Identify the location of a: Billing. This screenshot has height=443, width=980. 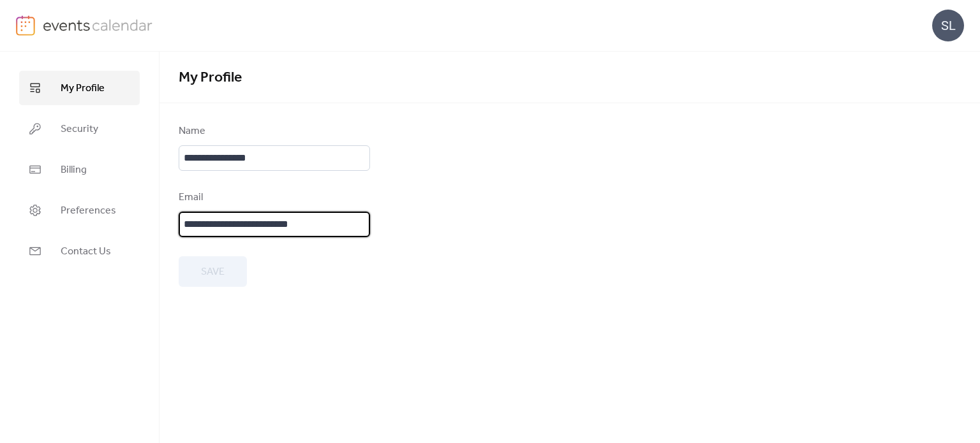
(80, 170).